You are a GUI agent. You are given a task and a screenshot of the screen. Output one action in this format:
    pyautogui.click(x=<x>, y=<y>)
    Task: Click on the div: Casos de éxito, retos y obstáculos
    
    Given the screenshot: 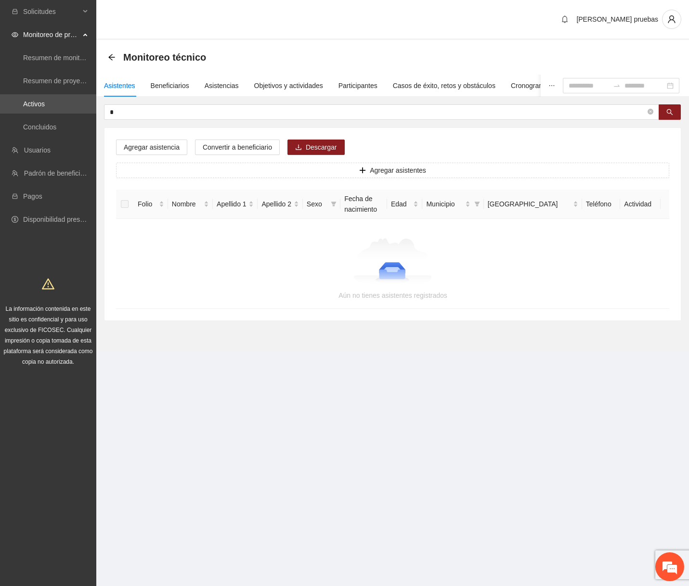 What is the action you would take?
    pyautogui.click(x=444, y=86)
    